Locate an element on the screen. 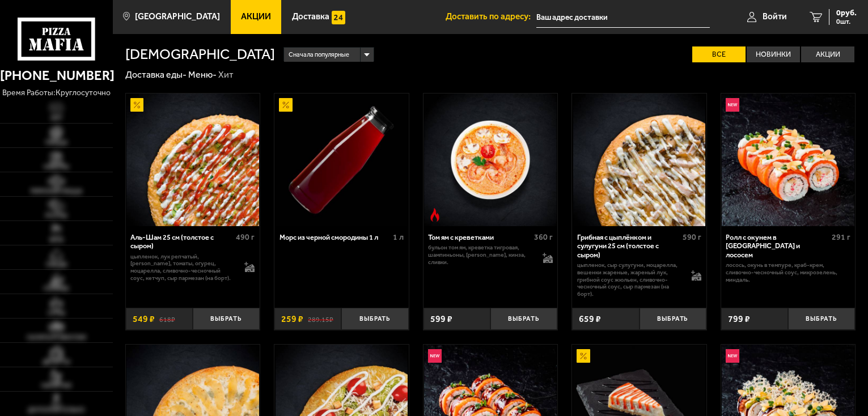 This screenshot has width=868, height=416. span: Акции is located at coordinates (255, 17).